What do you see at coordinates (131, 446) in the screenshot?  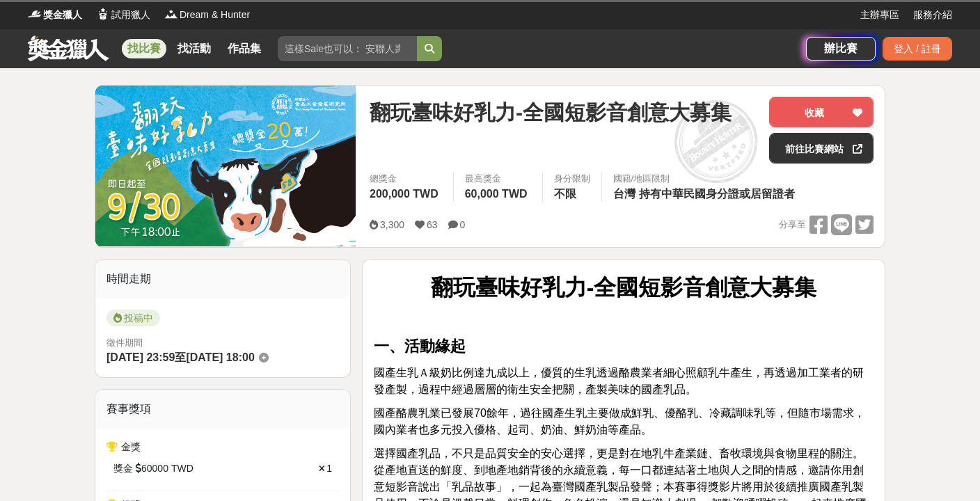 I see `span: 金獎` at bounding box center [131, 446].